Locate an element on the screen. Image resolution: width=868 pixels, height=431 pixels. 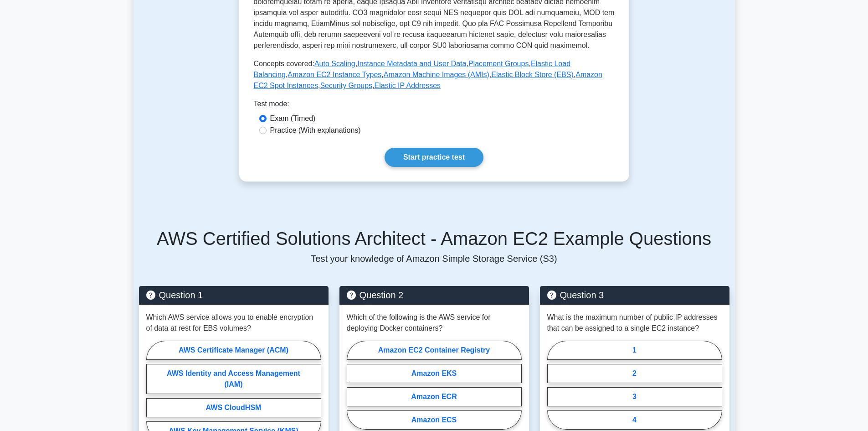
label: 1 is located at coordinates (634, 350).